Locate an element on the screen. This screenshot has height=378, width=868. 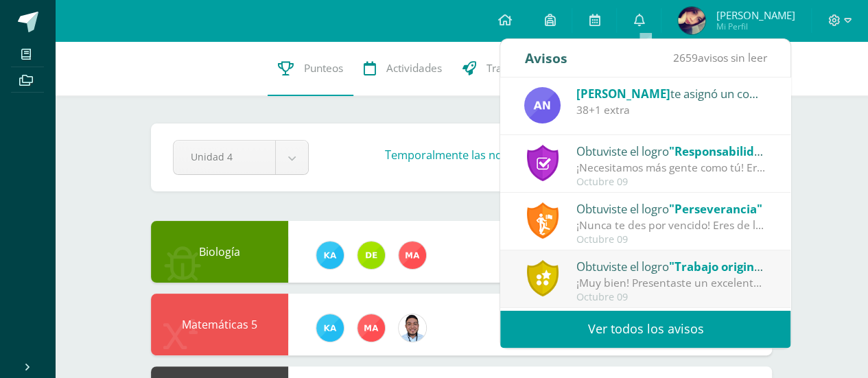
div: Matemáticas 5 is located at coordinates (219, 325).